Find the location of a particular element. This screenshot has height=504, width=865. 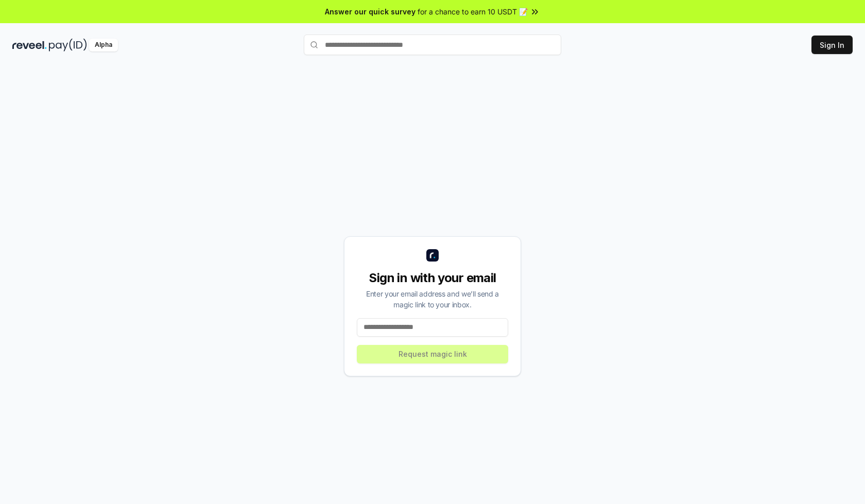

span: Answer our quick survey is located at coordinates (370, 11).